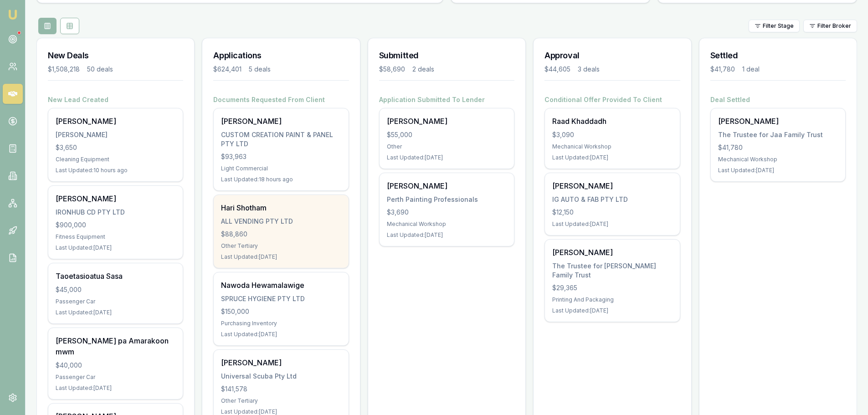 The width and height of the screenshot is (868, 415). What do you see at coordinates (447, 212) in the screenshot?
I see `div: $3,690` at bounding box center [447, 212].